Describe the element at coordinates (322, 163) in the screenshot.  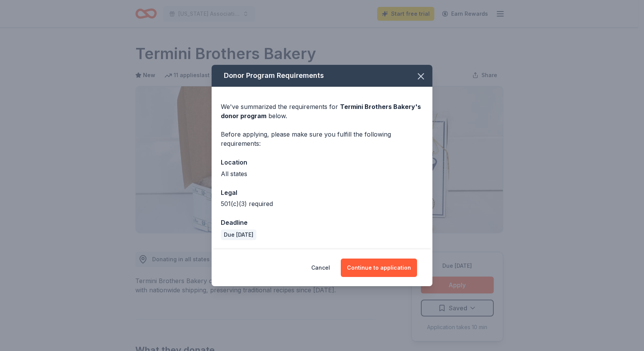
I see `div: Location` at that location.